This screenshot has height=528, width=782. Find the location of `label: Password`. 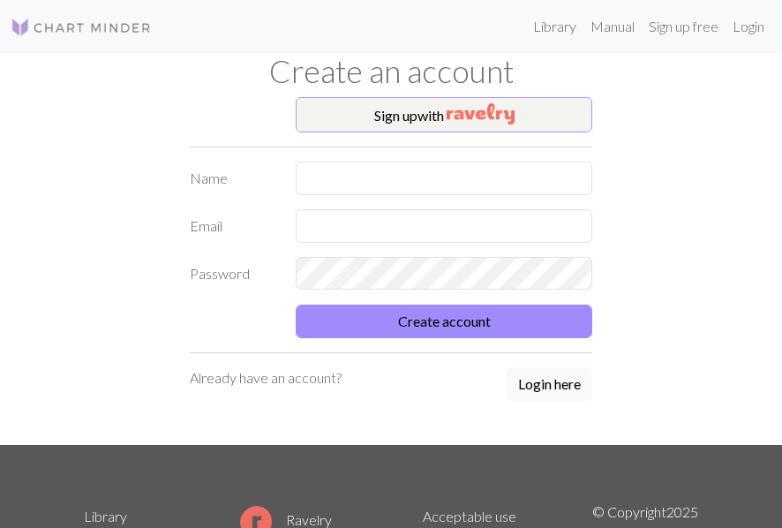

label: Password is located at coordinates (232, 274).